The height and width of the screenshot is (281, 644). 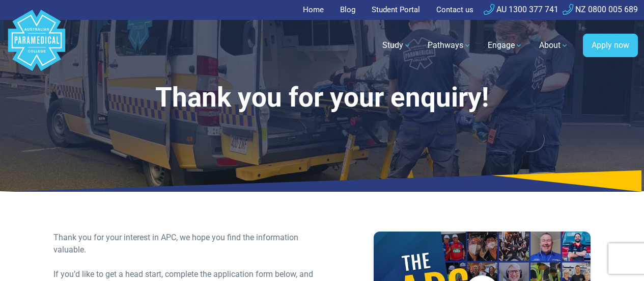 What do you see at coordinates (397, 46) in the screenshot?
I see `a: Study` at bounding box center [397, 46].